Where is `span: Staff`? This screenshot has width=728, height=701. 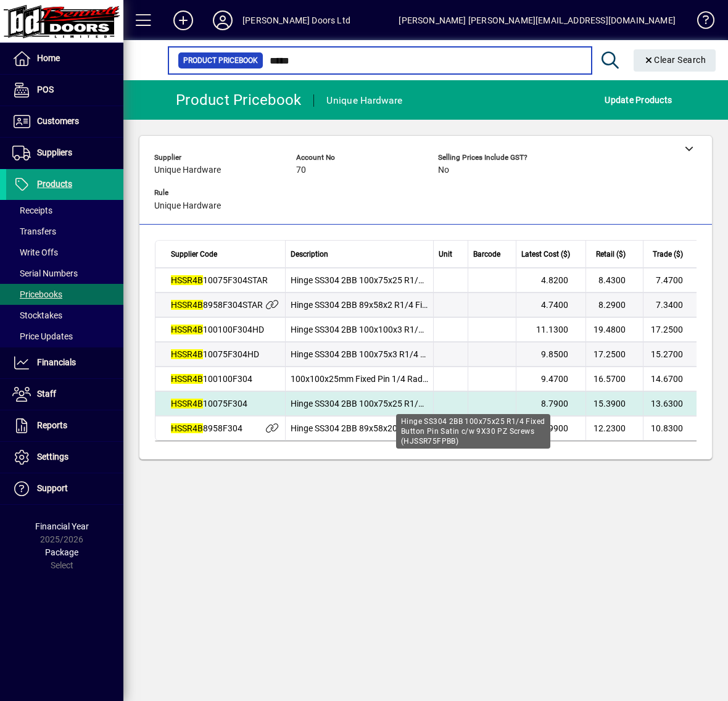 span: Staff is located at coordinates (47, 394).